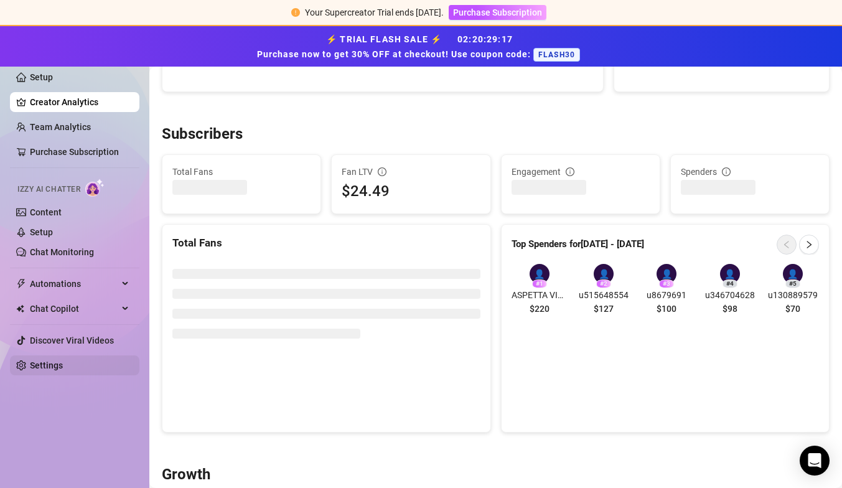 This screenshot has width=842, height=488. Describe the element at coordinates (485, 39) in the screenshot. I see `span: 02 : 20 : 29 : 17` at that location.